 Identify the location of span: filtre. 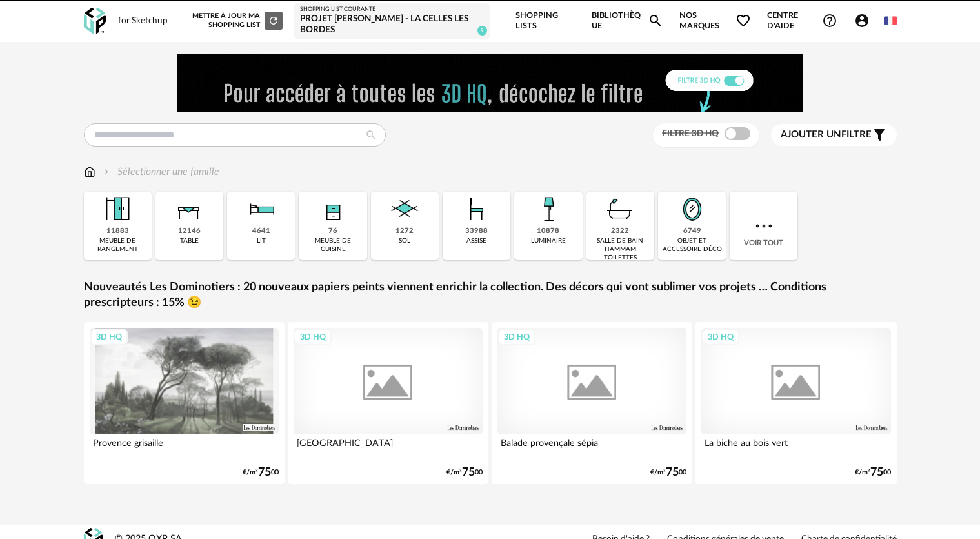
(826, 135).